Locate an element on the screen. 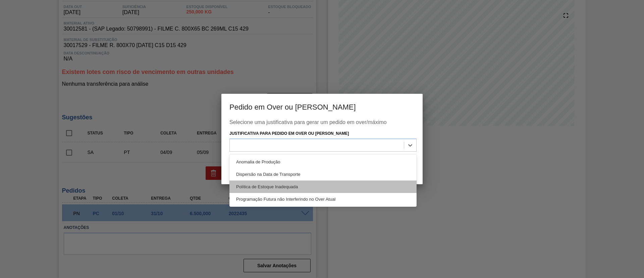 The height and width of the screenshot is (278, 644). div: Anomalia de Produção is located at coordinates (323, 162).